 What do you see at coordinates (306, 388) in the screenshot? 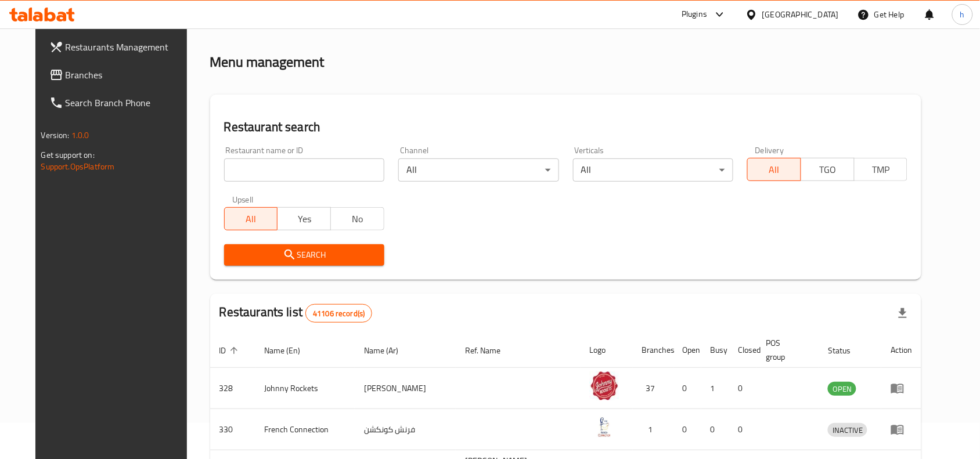
I see `td: Johnny Rockets` at bounding box center [306, 388].